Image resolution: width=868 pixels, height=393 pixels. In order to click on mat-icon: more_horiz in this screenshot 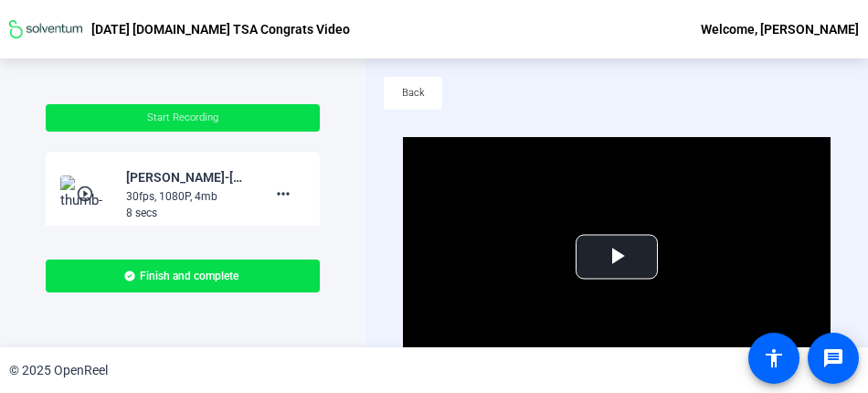, I will do `click(283, 193)`.